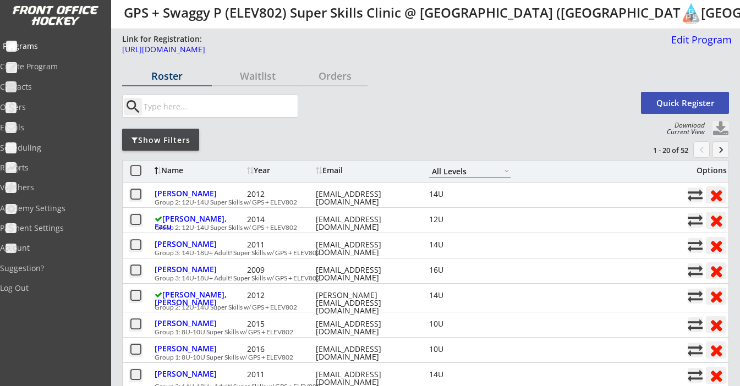 The width and height of the screenshot is (740, 386). I want to click on button: chevron_left, so click(702, 150).